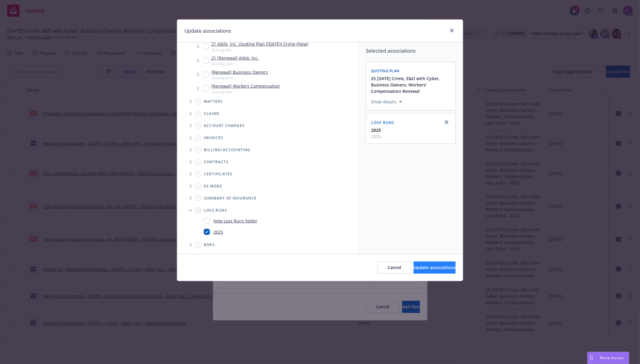  Describe the element at coordinates (267, 197) in the screenshot. I see `div: Folder Tree Example` at that location.